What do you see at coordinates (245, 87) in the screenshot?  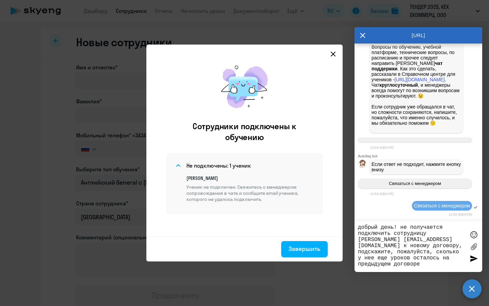 I see `img: results` at bounding box center [245, 87].